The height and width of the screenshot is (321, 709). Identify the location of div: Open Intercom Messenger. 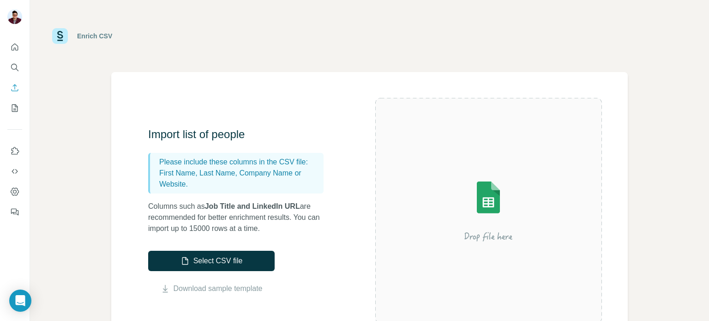
(20, 301).